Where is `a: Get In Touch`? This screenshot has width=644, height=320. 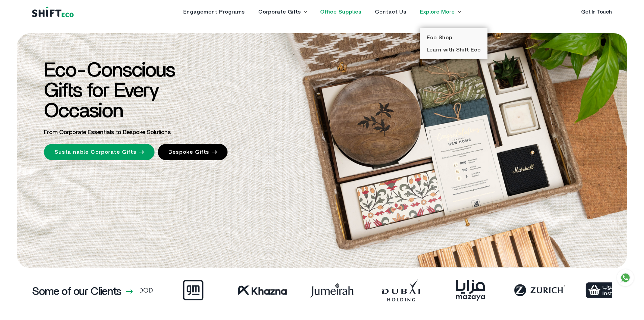 a: Get In Touch is located at coordinates (597, 12).